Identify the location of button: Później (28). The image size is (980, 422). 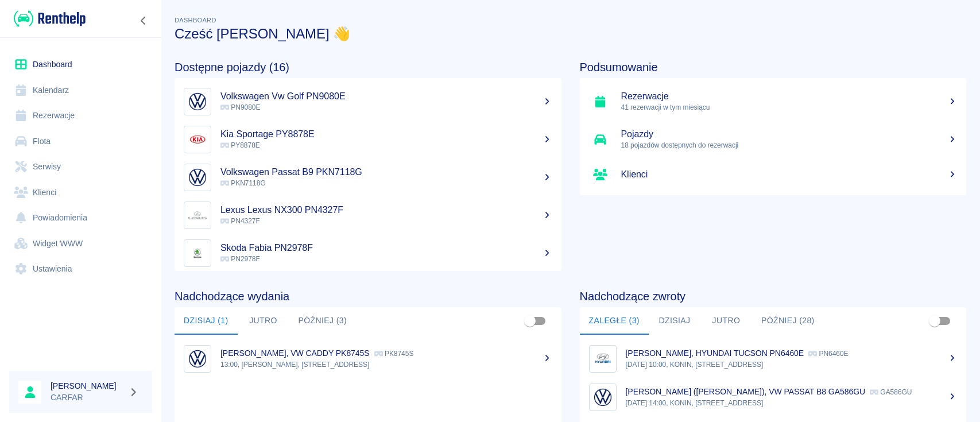
(788, 321).